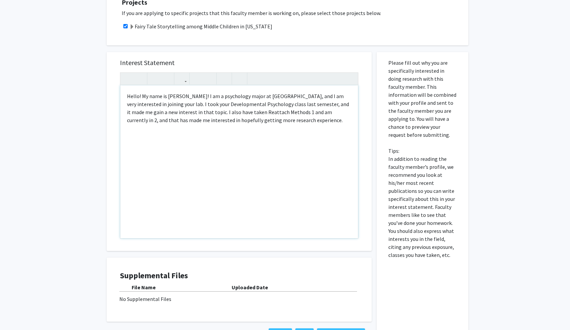 The image size is (570, 330). Describe the element at coordinates (144, 287) in the screenshot. I see `b: File Name` at that location.